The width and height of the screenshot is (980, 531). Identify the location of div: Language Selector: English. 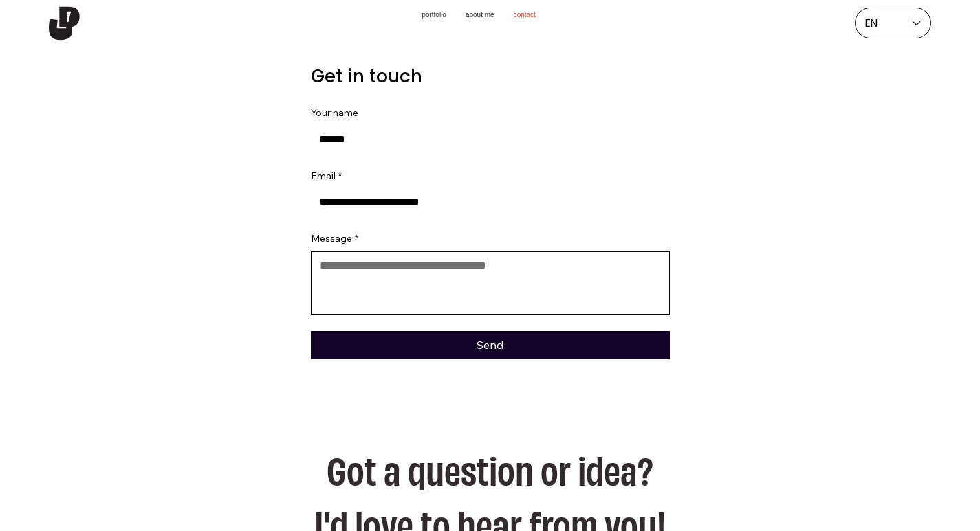
(892, 23).